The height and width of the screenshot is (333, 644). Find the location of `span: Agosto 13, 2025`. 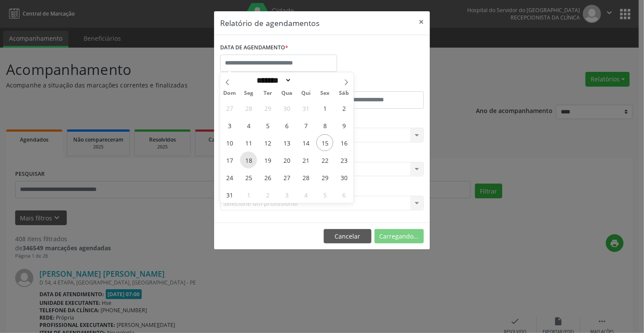

span: Agosto 13, 2025 is located at coordinates (287, 142).